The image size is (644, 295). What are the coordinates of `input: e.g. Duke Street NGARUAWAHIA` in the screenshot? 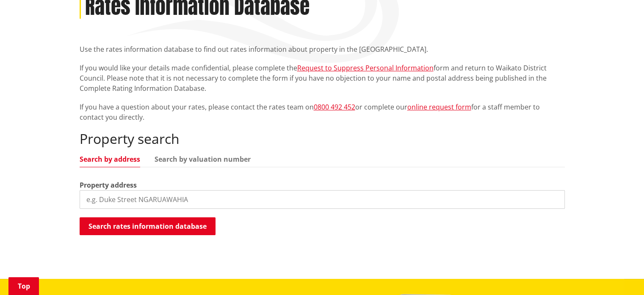 It's located at (322, 199).